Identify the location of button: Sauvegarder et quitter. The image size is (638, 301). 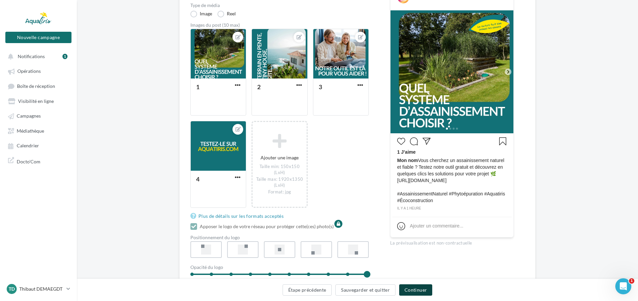
(365, 290).